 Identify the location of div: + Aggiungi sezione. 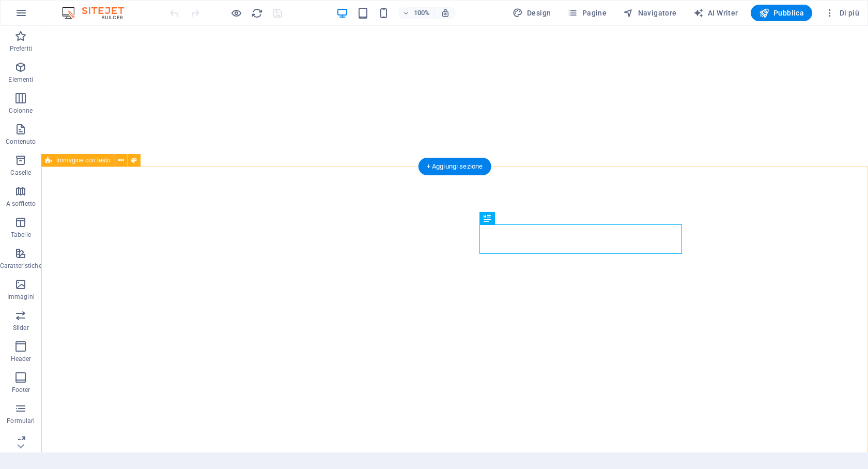
(455, 166).